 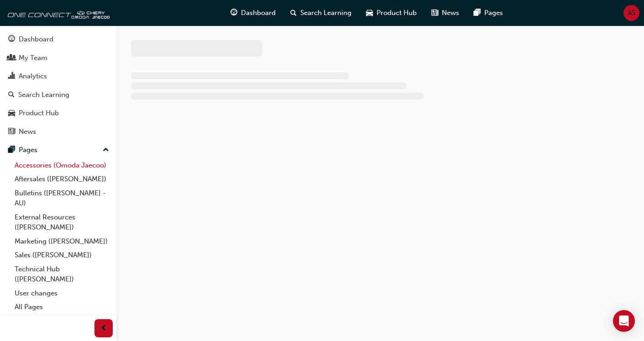 What do you see at coordinates (253, 13) in the screenshot?
I see `a: guage-iconDashboard` at bounding box center [253, 13].